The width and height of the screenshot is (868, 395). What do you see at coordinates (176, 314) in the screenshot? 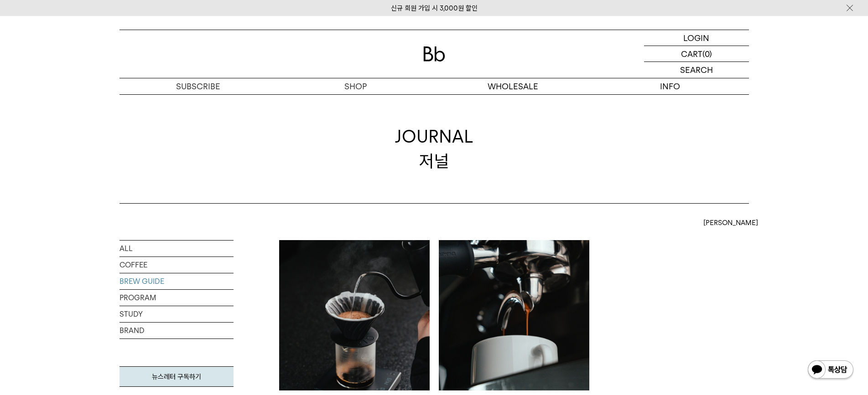
I see `a: STUDY` at bounding box center [176, 314].